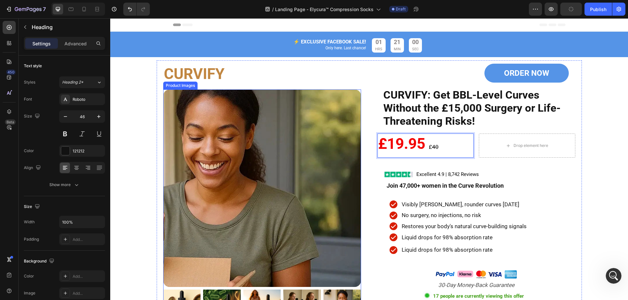 The image size is (628, 300). What do you see at coordinates (354, 208) in the screenshot?
I see `span: Restores your body's natural curve-building signals` at bounding box center [354, 208].